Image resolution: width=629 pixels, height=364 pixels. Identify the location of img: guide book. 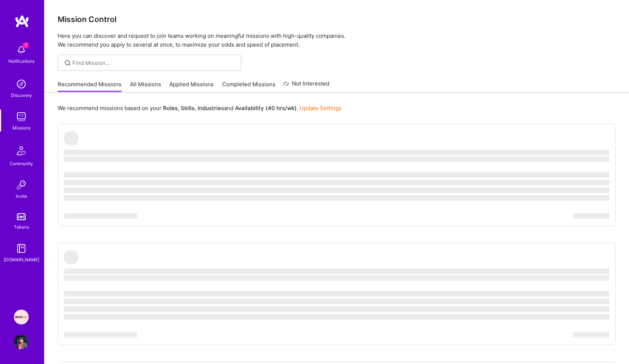
(21, 248).